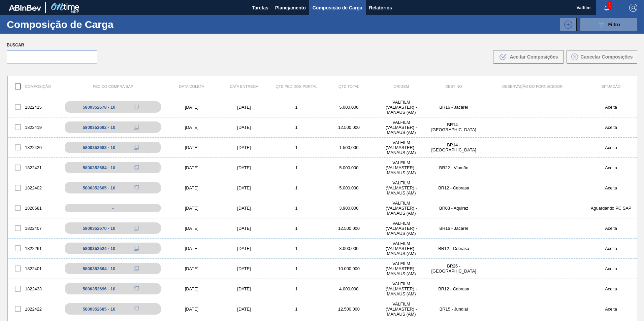 The width and height of the screenshot is (644, 321). What do you see at coordinates (34, 248) in the screenshot?
I see `div: 1822261` at bounding box center [34, 248].